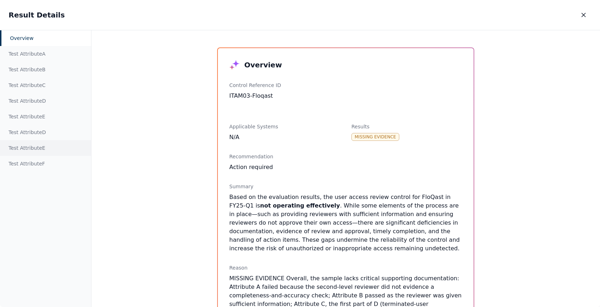 The height and width of the screenshot is (307, 600). I want to click on div: Summary, so click(346, 187).